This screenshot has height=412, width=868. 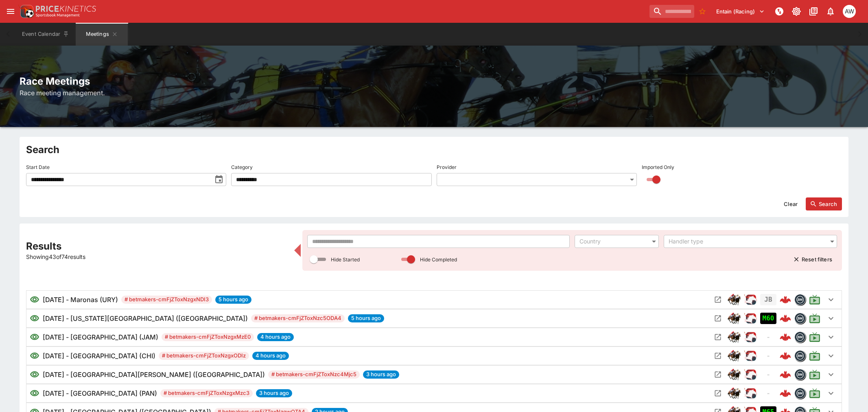 What do you see at coordinates (314, 375) in the screenshot?
I see `span: # betmakers-cmFjZToxNzc4Mjc5` at bounding box center [314, 375].